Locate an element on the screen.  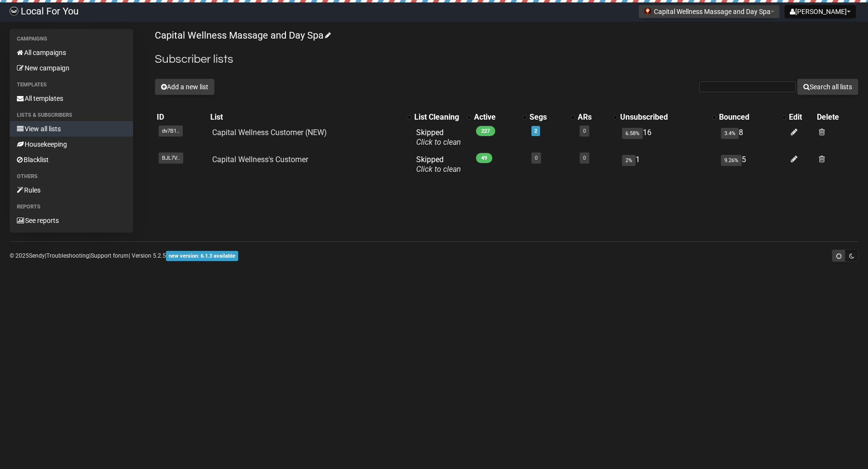
div: List is located at coordinates (306, 117).